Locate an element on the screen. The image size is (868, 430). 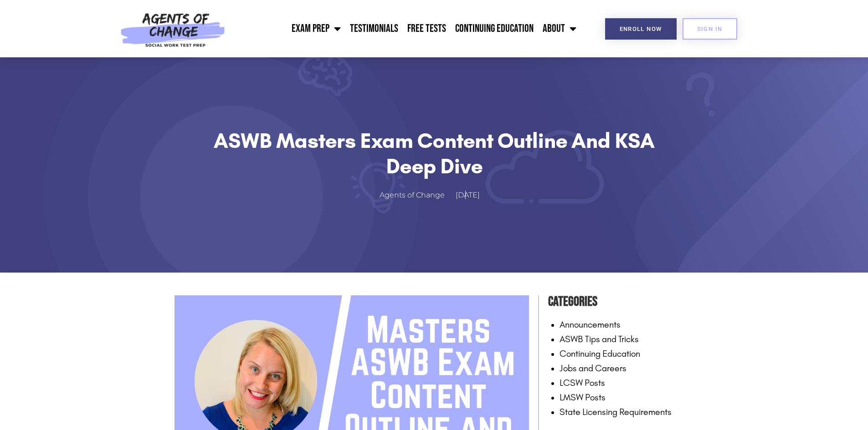
a: LMSW Posts is located at coordinates (582, 397).